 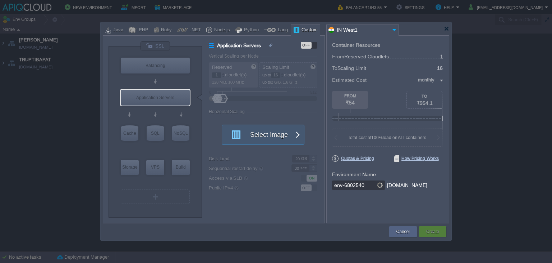 What do you see at coordinates (155, 65) in the screenshot?
I see `div: Load Balancer` at bounding box center [155, 65].